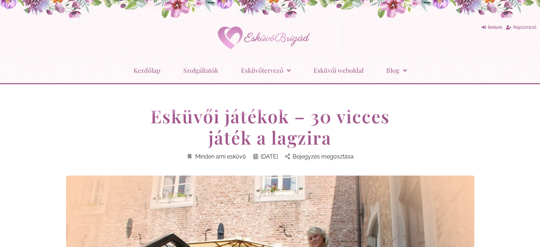 This screenshot has width=540, height=247. What do you see at coordinates (524, 27) in the screenshot?
I see `span: Regisztráció` at bounding box center [524, 27].